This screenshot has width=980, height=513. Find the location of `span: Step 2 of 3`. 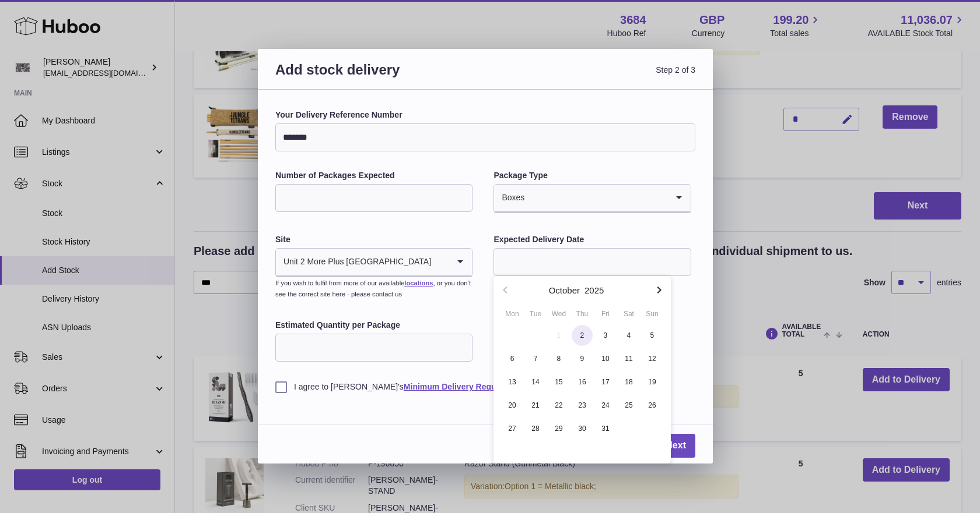

span: Step 2 of 3 is located at coordinates (590, 76).